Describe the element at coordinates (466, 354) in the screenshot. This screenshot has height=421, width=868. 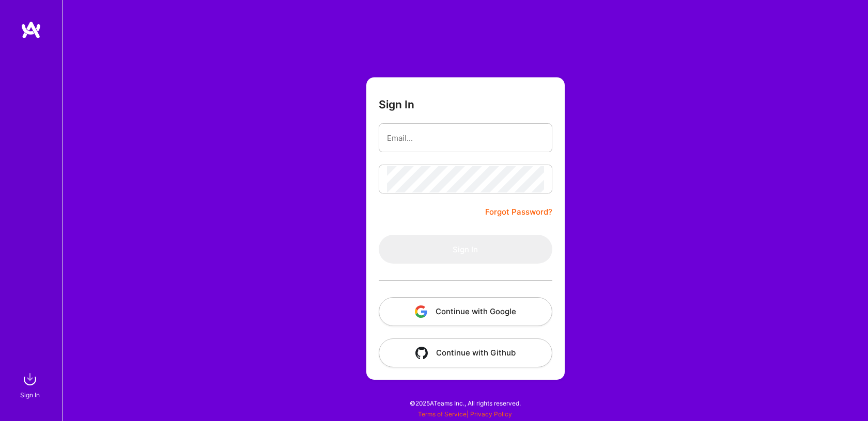
I see `button: Continue with Github` at that location.